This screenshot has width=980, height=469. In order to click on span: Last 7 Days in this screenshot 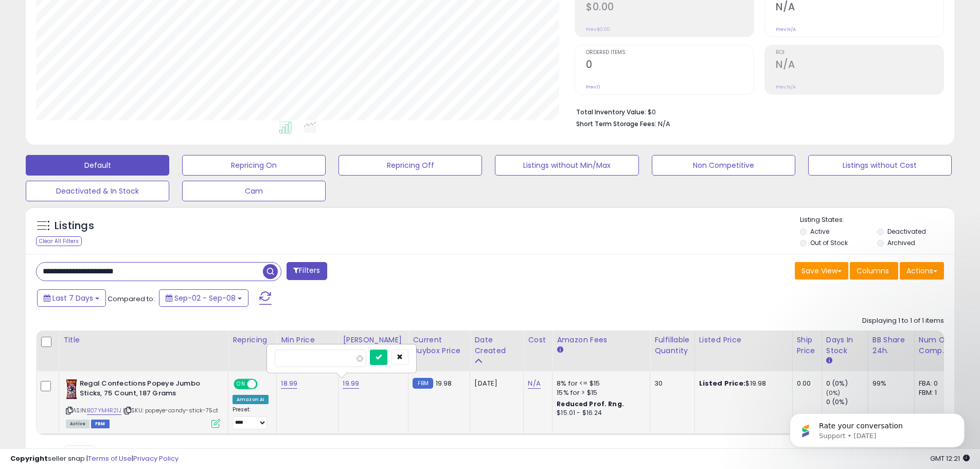, I will do `click(73, 298)`.